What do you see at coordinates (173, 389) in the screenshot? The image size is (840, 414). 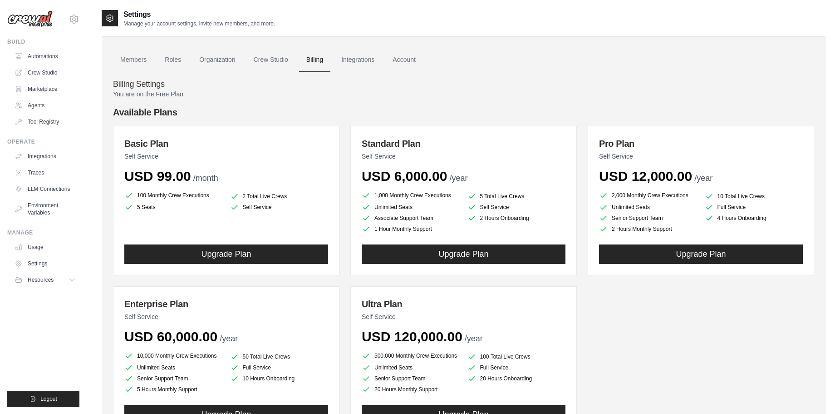 I see `li: 5 Hours Monthly Support` at bounding box center [173, 389].